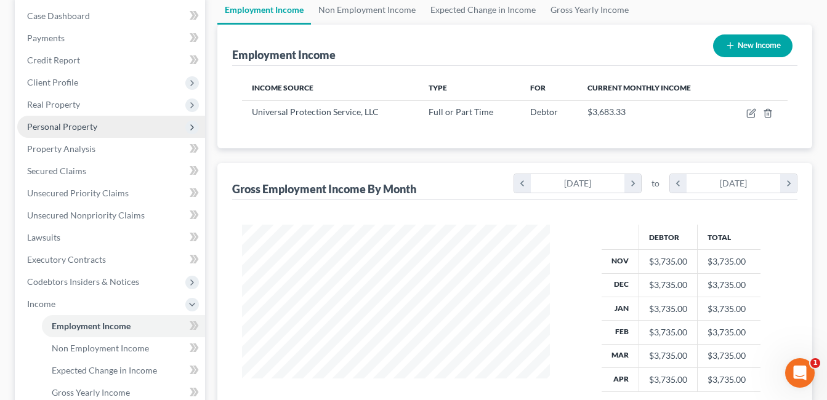 This screenshot has width=827, height=400. Describe the element at coordinates (111, 238) in the screenshot. I see `a: Lawsuits` at that location.